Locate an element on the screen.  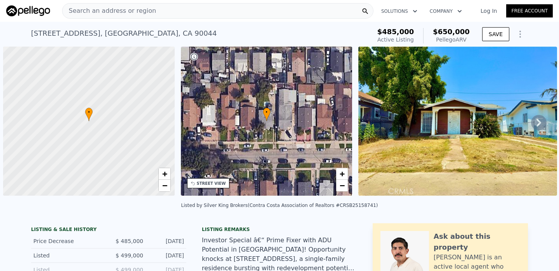
span: $650,000 is located at coordinates (451, 31).